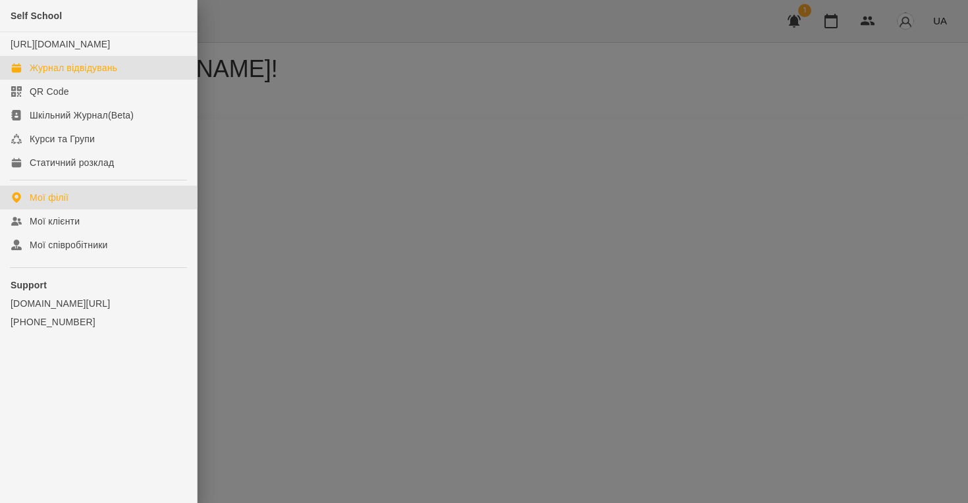  What do you see at coordinates (49, 198) in the screenshot?
I see `div: Мої філії` at bounding box center [49, 198].